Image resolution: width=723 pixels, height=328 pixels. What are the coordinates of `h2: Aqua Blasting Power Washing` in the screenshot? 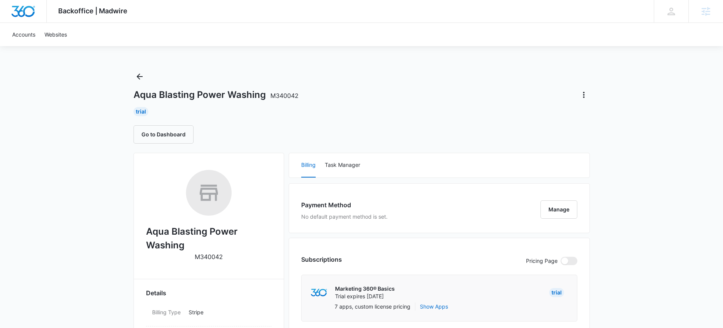 It's located at (209, 238).